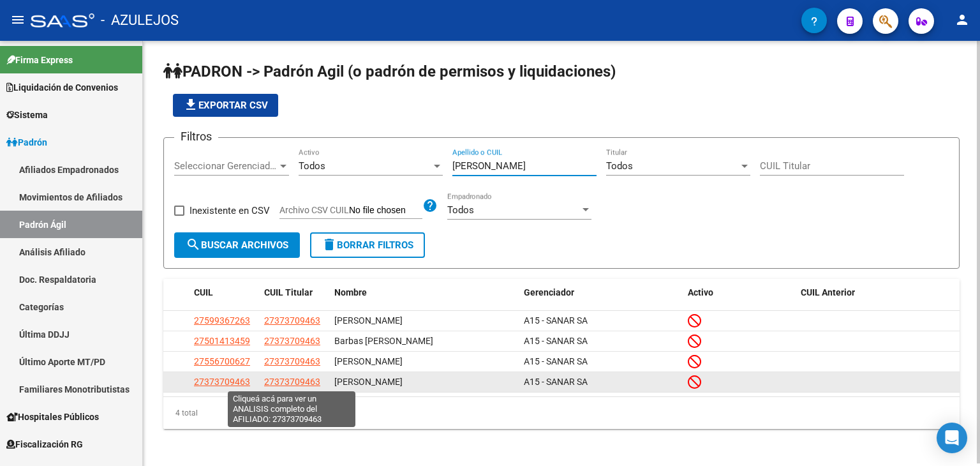 The image size is (980, 466). What do you see at coordinates (222, 341) in the screenshot?
I see `span: 27501413459` at bounding box center [222, 341].